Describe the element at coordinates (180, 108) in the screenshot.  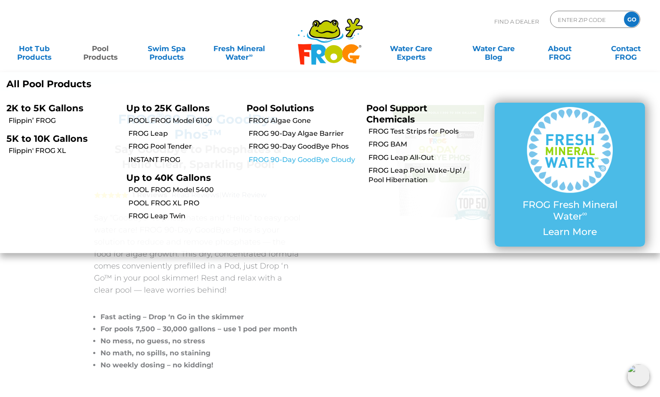
I see `p: Up to 25K Gallons` at that location.